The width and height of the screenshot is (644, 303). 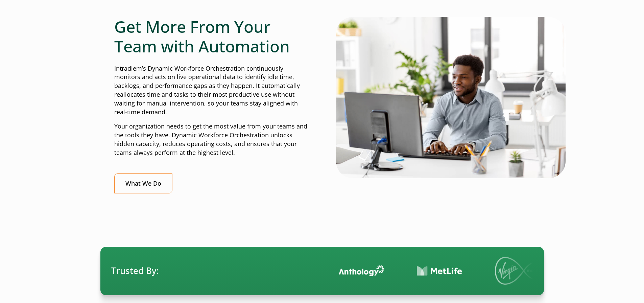 I want to click on img: Contact Center Automation Accor Logo, so click(x=280, y=271).